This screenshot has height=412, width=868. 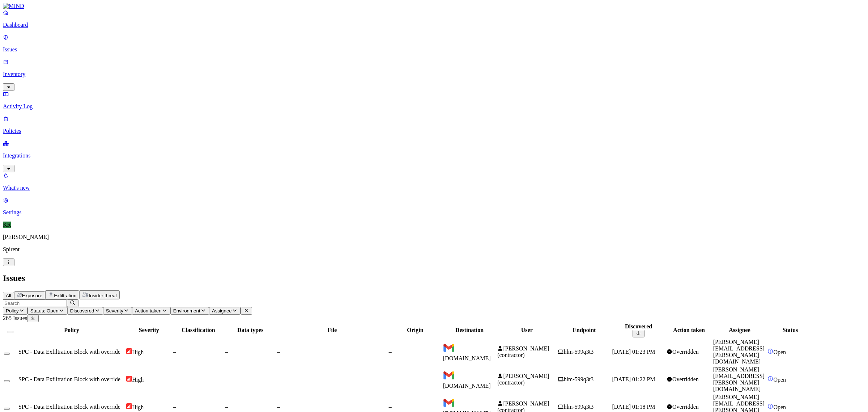 What do you see at coordinates (13, 6) in the screenshot?
I see `img: MIND` at bounding box center [13, 6].